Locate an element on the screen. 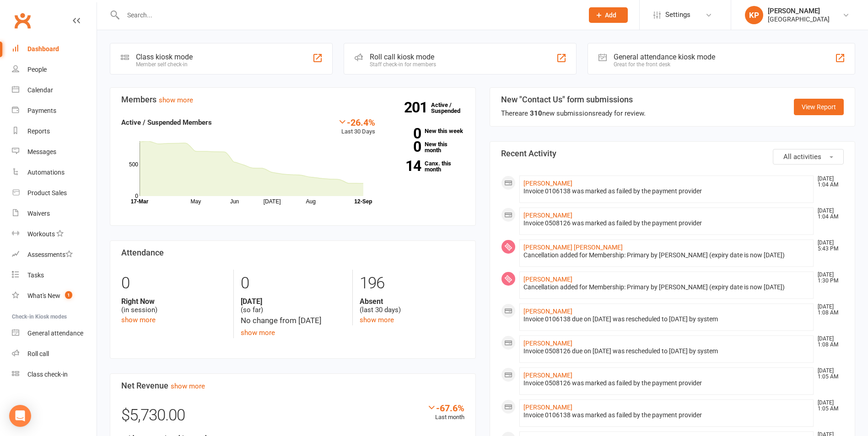  span: Settings is located at coordinates (677, 15).